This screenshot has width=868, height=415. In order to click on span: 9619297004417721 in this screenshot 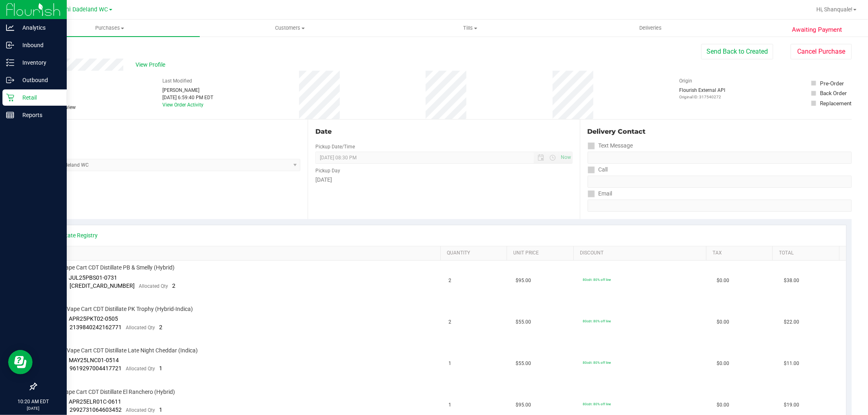, I will do `click(96, 368)`.